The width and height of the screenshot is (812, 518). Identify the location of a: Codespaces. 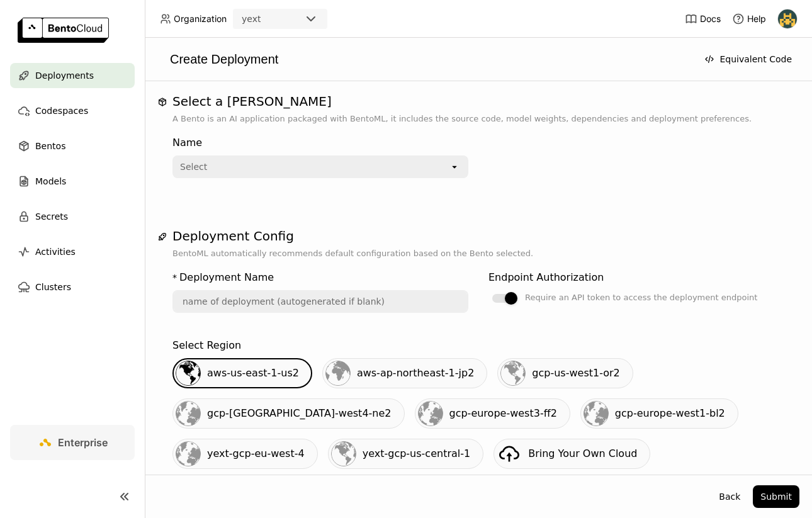
(72, 111).